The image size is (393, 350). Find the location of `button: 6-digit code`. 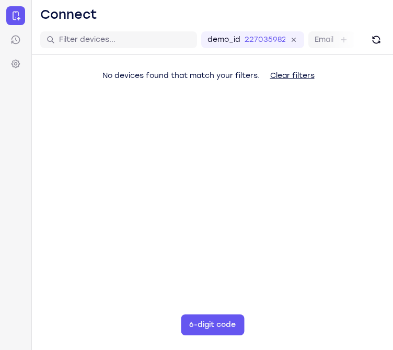

button: 6-digit code is located at coordinates (212, 325).